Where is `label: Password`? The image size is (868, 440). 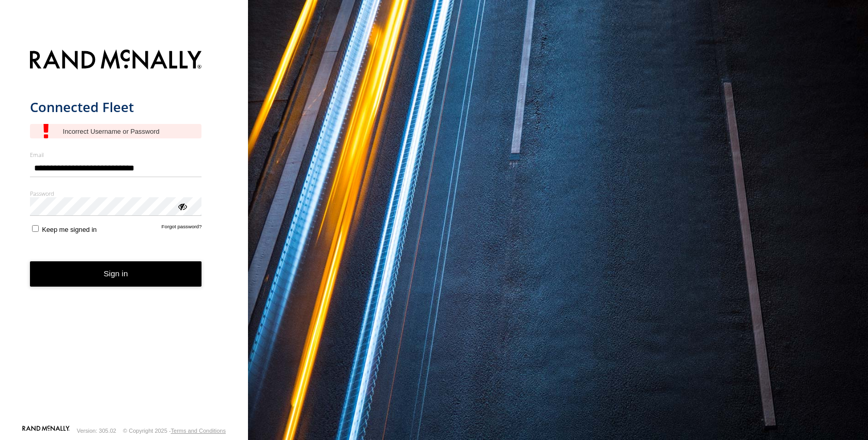
label: Password is located at coordinates (116, 193).